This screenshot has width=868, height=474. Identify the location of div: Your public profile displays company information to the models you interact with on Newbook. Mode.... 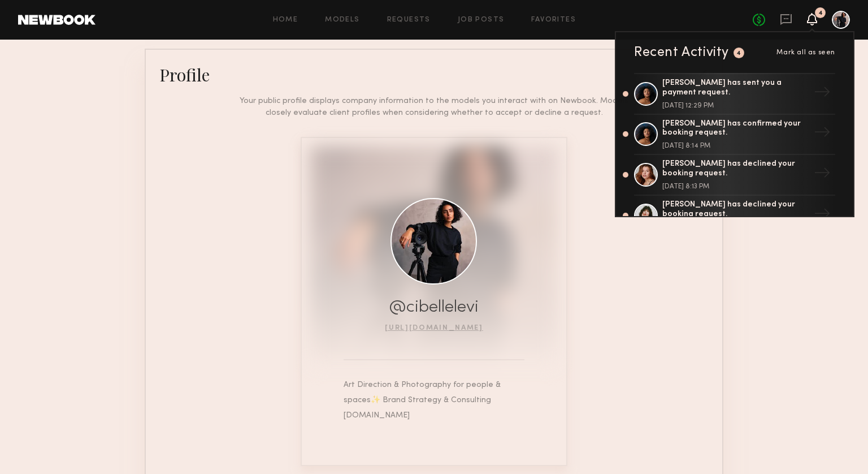
(434, 107).